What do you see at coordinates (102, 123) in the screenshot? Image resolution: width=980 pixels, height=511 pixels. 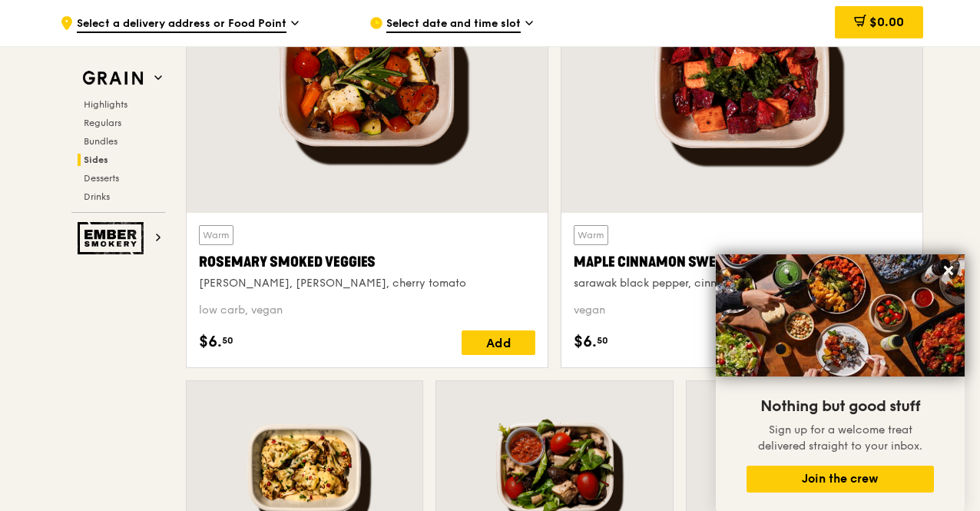 I see `span: Regulars` at bounding box center [102, 123].